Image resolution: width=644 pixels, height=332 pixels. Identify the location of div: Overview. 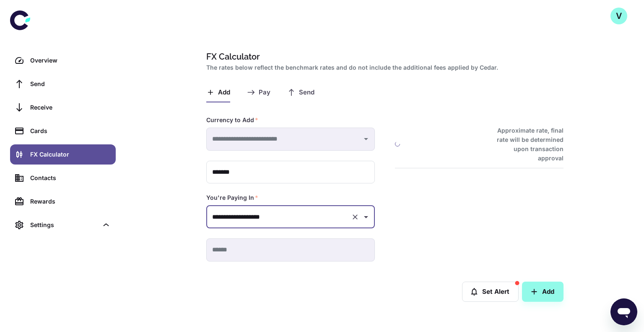
(71, 61).